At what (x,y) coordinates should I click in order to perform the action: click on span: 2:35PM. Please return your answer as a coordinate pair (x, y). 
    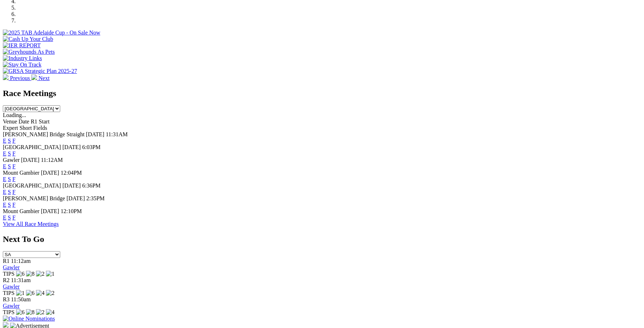
    Looking at the image, I should click on (96, 198).